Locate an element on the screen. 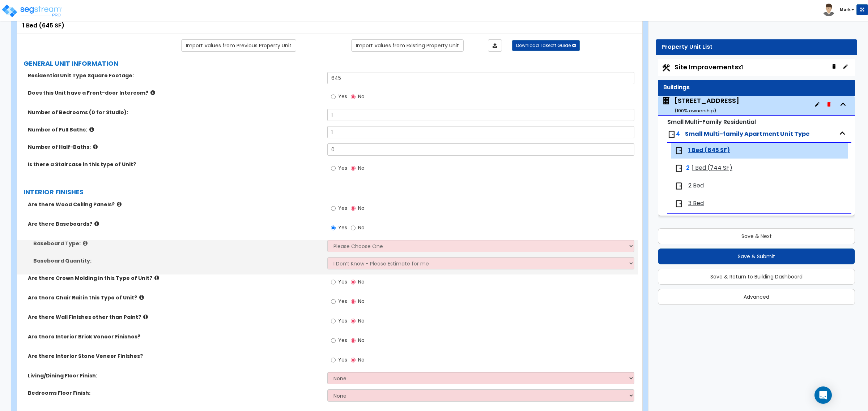 The image size is (868, 411). span: Site Improvements is located at coordinates (708, 67).